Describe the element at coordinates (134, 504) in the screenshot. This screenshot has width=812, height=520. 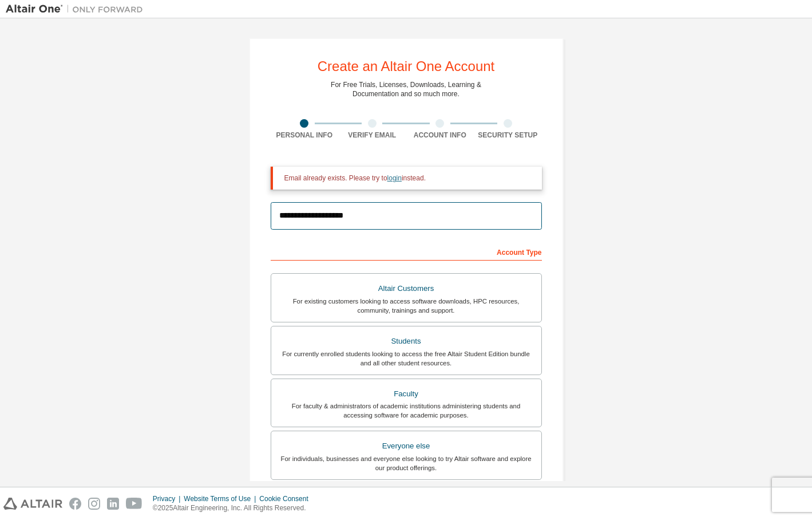
I see `img: youtube.svg` at that location.